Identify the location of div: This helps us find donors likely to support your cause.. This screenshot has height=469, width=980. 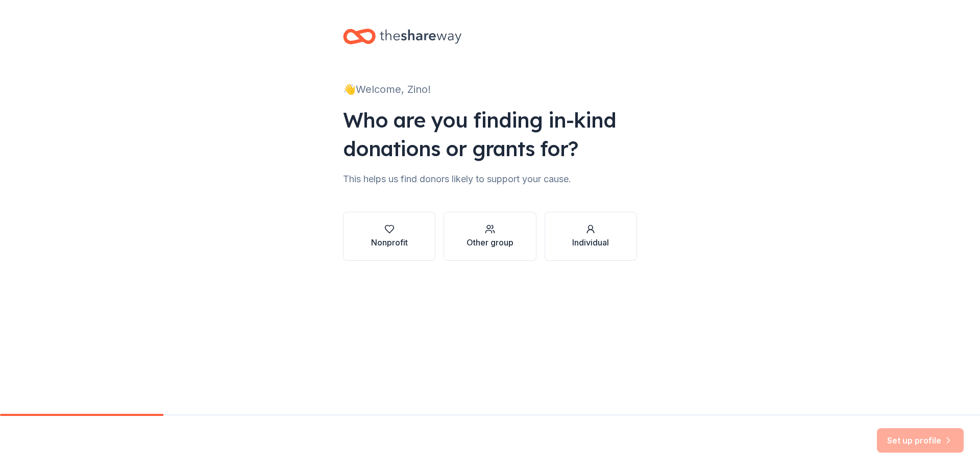
(490, 179).